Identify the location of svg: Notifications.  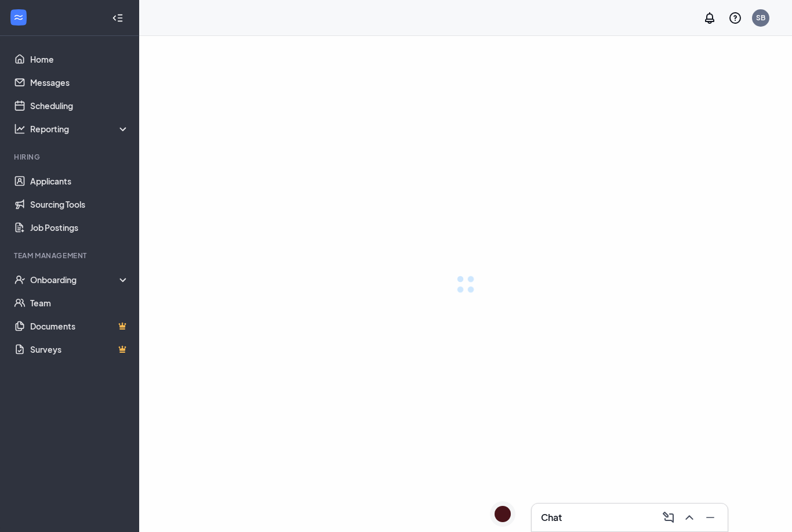
(710, 18).